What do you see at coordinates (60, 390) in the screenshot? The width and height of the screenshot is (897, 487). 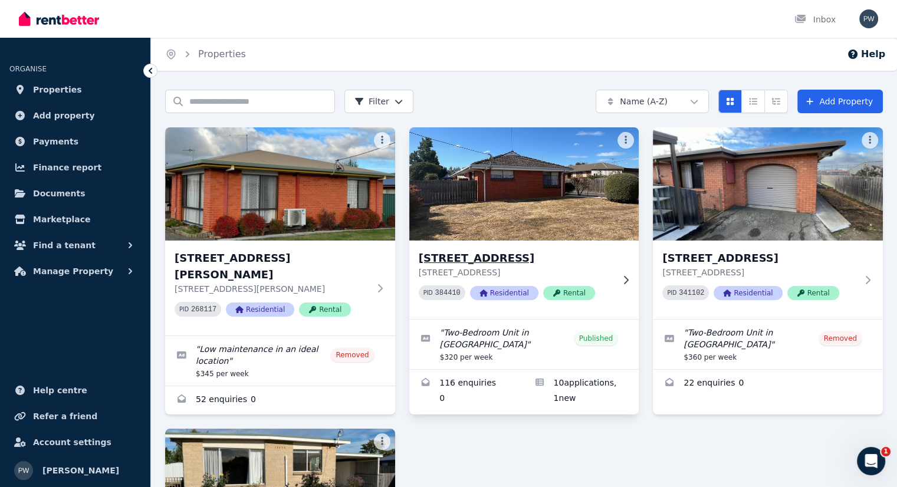 I see `span: Help centre` at bounding box center [60, 390].